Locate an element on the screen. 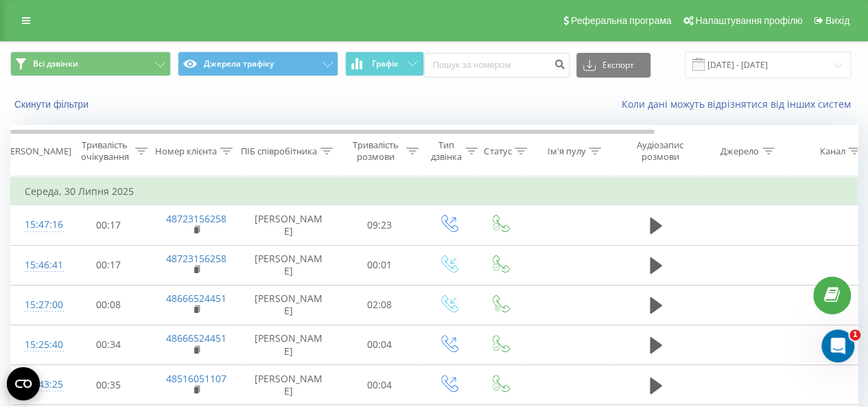  span: Налаштування профілю is located at coordinates (748, 20).